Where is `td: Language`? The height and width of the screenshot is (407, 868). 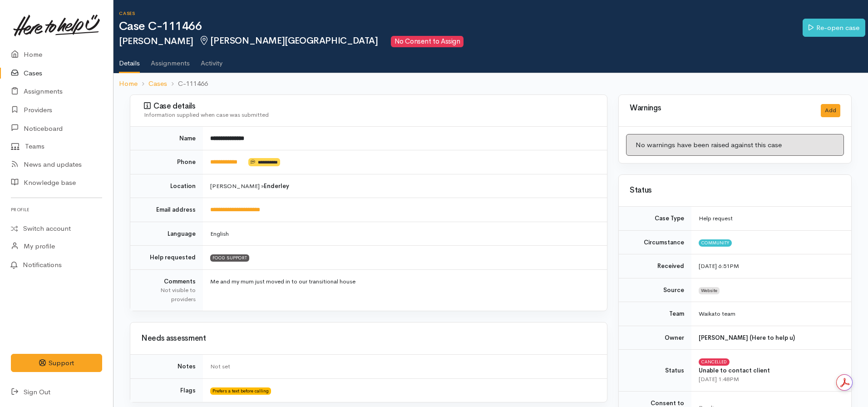
td: Language is located at coordinates (166, 234).